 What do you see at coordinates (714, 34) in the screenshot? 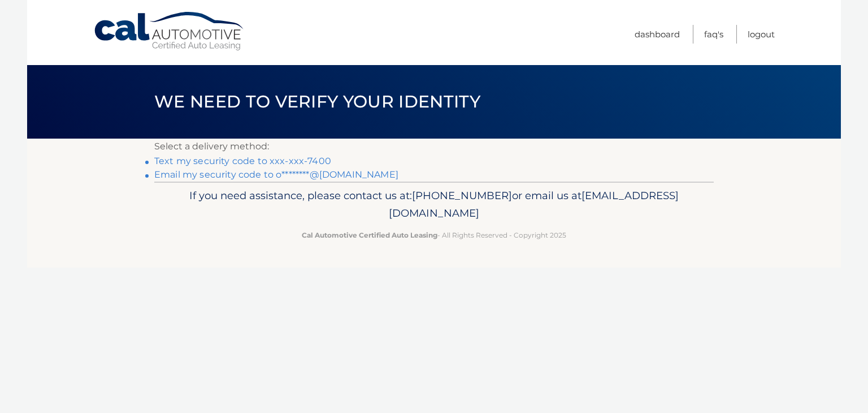
I see `a: FAQ's` at bounding box center [714, 34].